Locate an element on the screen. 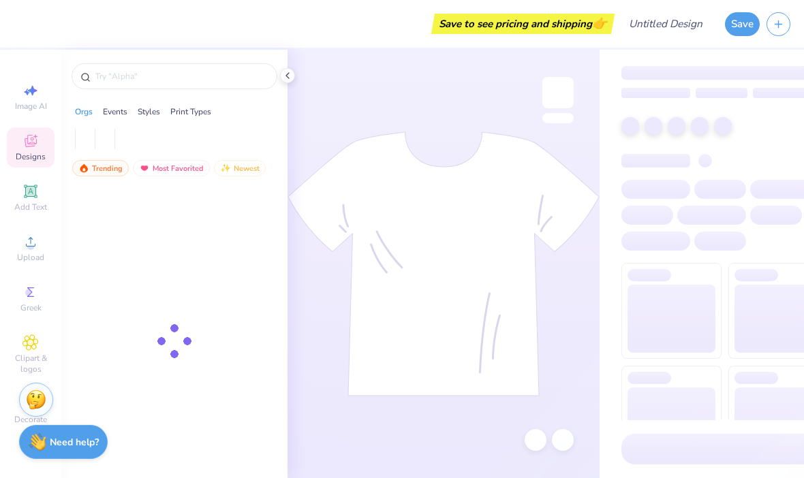  img: Newest.gif is located at coordinates (225, 168).